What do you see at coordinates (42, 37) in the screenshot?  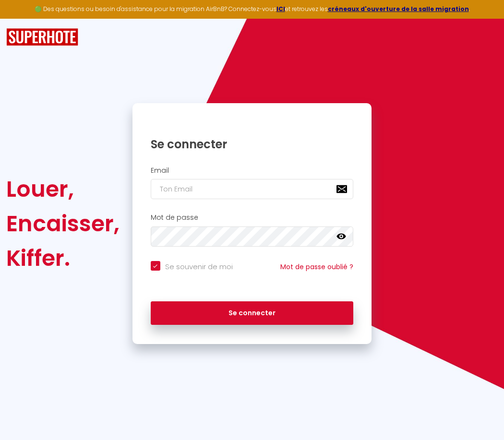 I see `img: SuperHote logo` at bounding box center [42, 37].